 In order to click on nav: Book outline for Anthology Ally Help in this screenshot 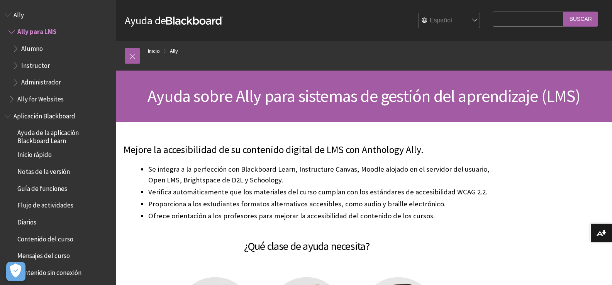, I will do `click(58, 57)`.